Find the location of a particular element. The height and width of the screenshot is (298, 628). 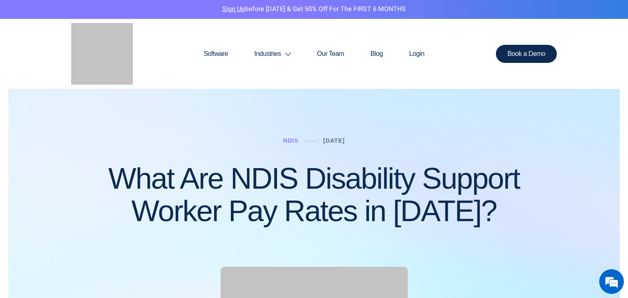

span: Book a Demo is located at coordinates (527, 54).